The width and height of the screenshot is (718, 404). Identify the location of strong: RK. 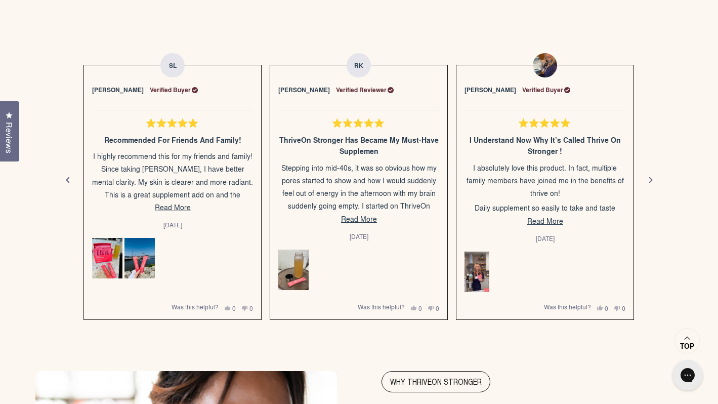
(359, 65).